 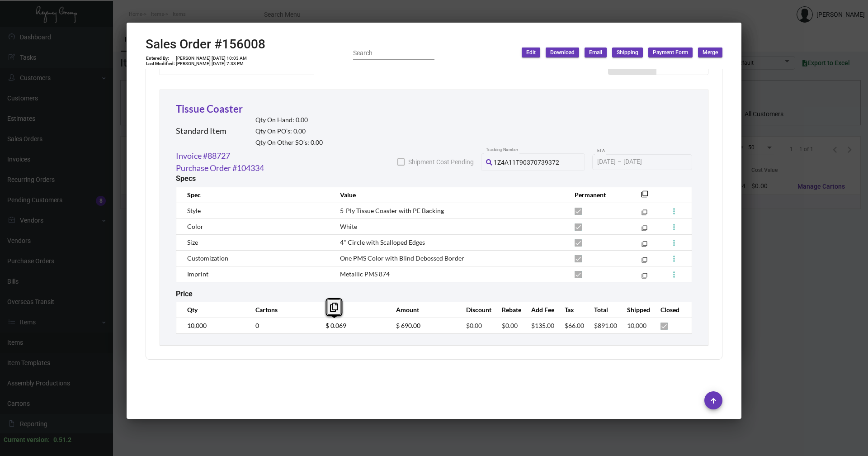 What do you see at coordinates (562, 53) in the screenshot?
I see `span: Download` at bounding box center [562, 53].